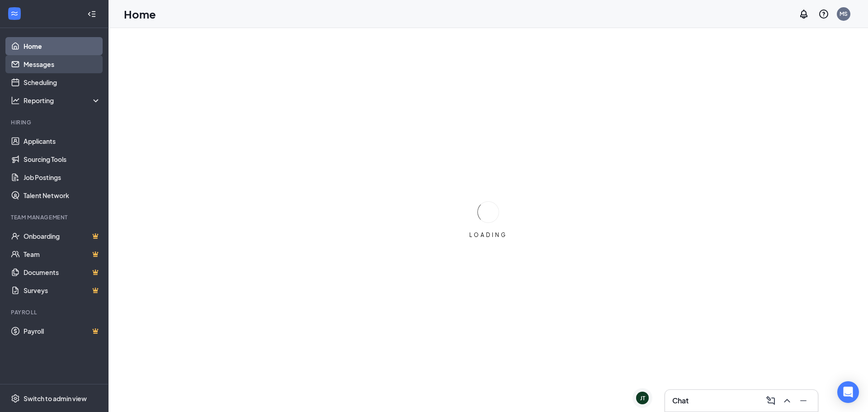  What do you see at coordinates (55, 312) in the screenshot?
I see `div: Payroll` at bounding box center [55, 312].